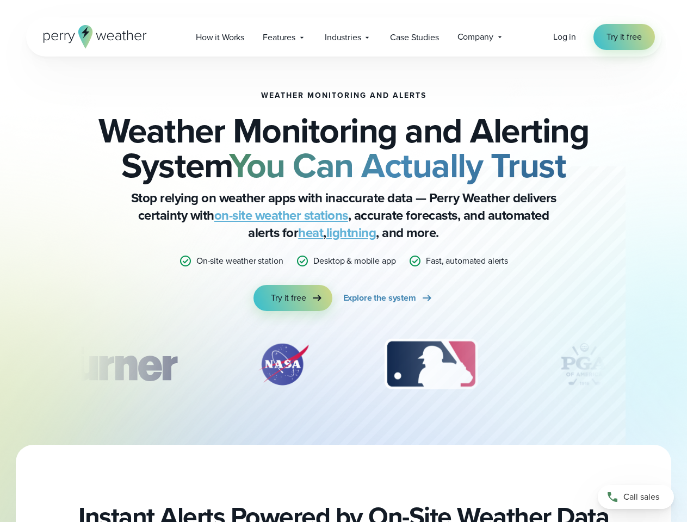  I want to click on a: Call sales, so click(636, 497).